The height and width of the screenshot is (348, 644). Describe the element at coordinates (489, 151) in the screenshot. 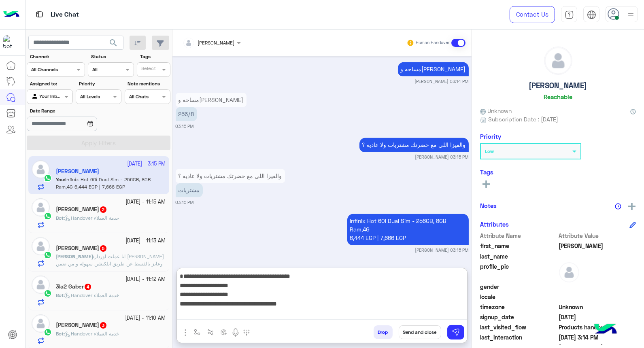

I see `b: Low` at that location.